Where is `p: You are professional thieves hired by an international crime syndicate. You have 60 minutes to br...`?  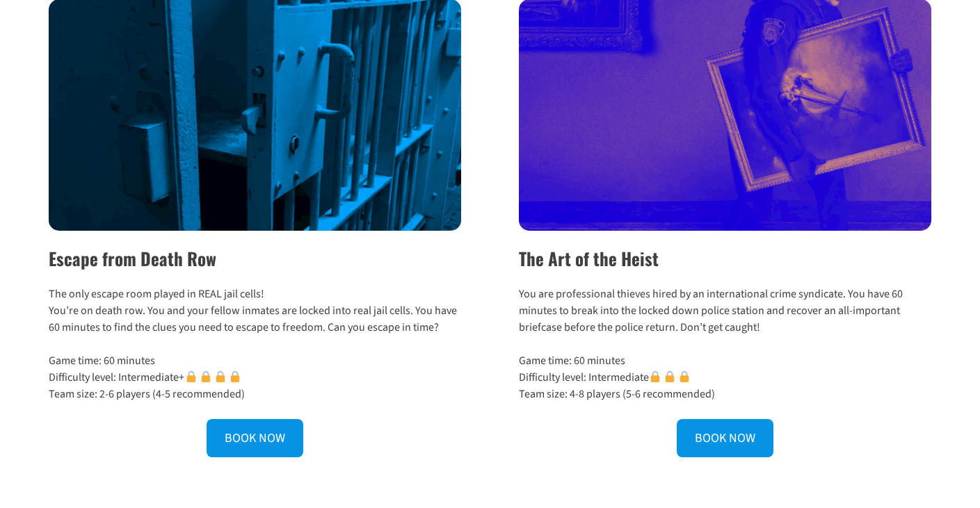
p: You are professional thieves hired by an international crime syndicate. You have 60 minutes to br... is located at coordinates (724, 311).